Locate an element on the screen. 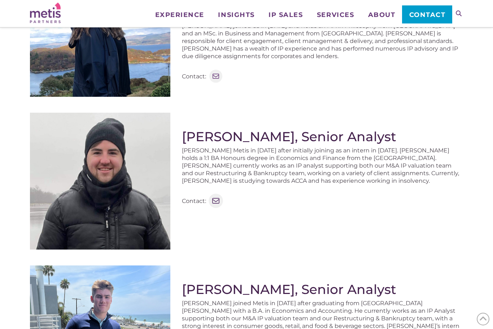  span: Experience is located at coordinates (180, 15).